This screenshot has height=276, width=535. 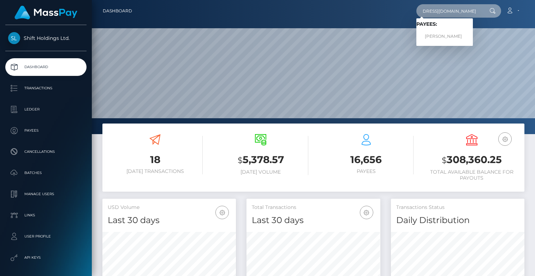 I want to click on a: Cancellations, so click(x=46, y=152).